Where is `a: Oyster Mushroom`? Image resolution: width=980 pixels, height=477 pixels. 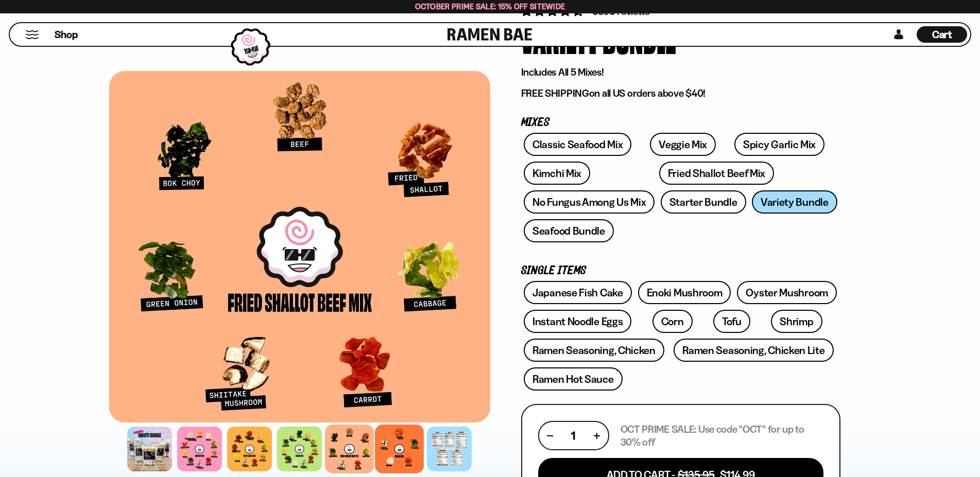 a: Oyster Mushroom is located at coordinates (786, 292).